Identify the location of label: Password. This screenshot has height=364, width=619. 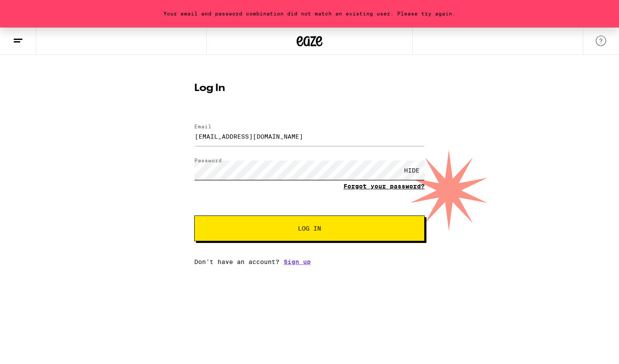
(208, 160).